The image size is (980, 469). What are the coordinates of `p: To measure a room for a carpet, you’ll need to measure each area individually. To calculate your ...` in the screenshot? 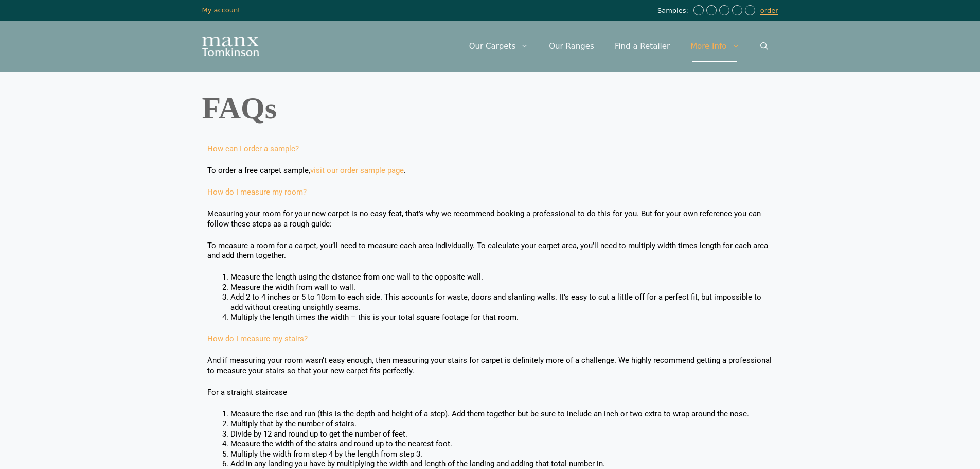 It's located at (490, 250).